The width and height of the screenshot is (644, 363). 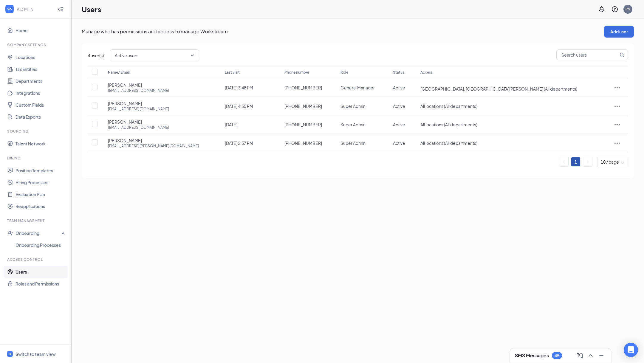 What do you see at coordinates (41, 183) in the screenshot?
I see `a: Hiring Processes` at bounding box center [41, 183].